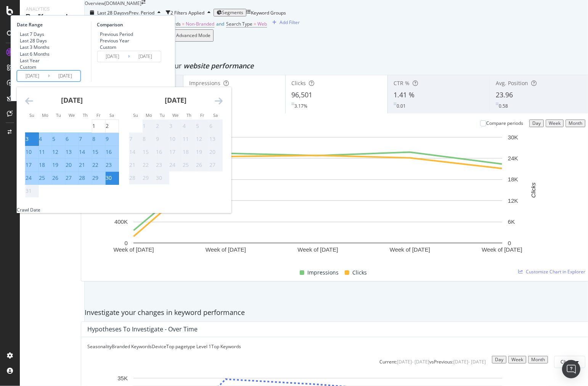 The height and width of the screenshot is (386, 588). Describe the element at coordinates (441, 362) in the screenshot. I see `div: vs Previous :` at that location.